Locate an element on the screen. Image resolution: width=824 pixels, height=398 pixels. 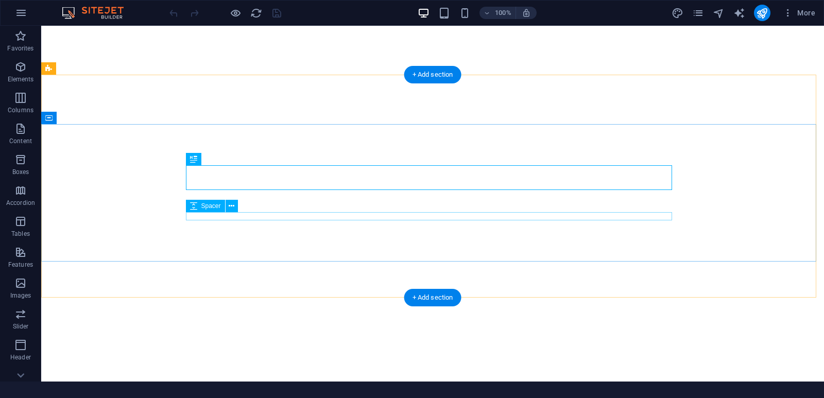
button: Click here to leave preview mode and continue editing is located at coordinates (235, 13).